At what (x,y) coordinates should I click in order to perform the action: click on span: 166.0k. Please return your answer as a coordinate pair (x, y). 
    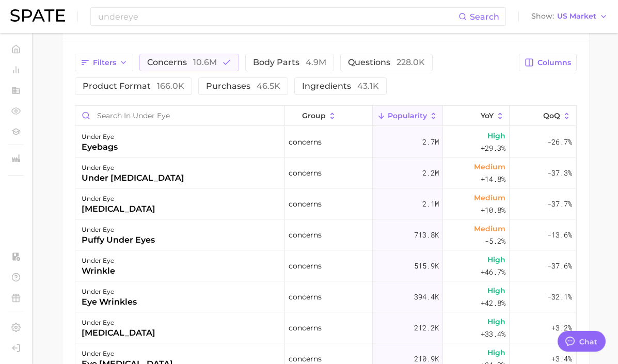
    Looking at the image, I should click on (170, 86).